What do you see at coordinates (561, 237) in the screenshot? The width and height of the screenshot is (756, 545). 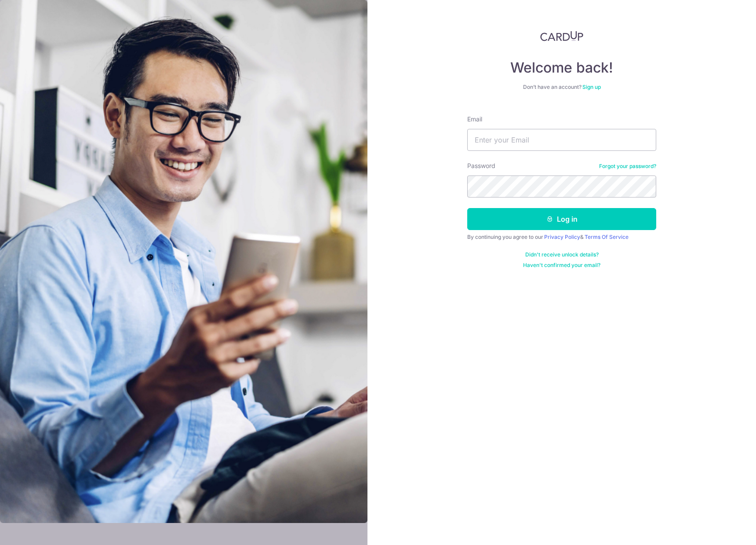 I see `div: By continuing you agree to our &` at bounding box center [561, 237].